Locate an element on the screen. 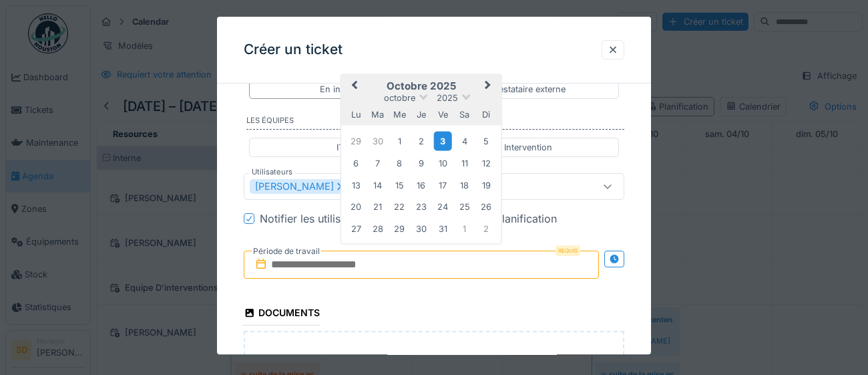 The image size is (868, 375). div: Choose mardi 28 octobre 2025 is located at coordinates (377, 229).